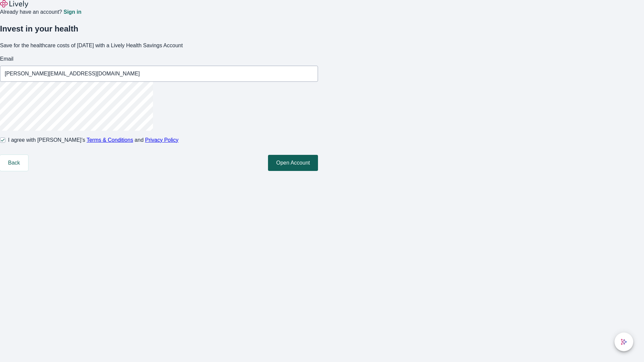 This screenshot has width=644, height=362. Describe the element at coordinates (293, 163) in the screenshot. I see `button: Open Account` at that location.